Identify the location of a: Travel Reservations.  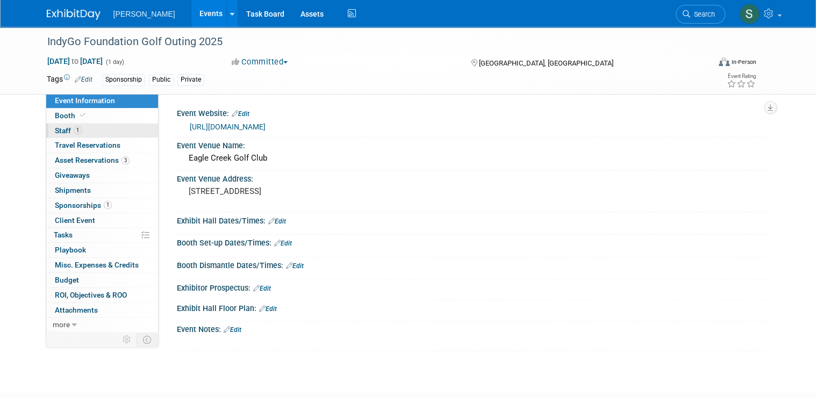
(102, 145).